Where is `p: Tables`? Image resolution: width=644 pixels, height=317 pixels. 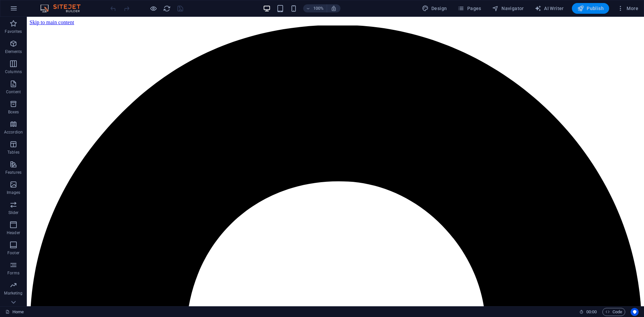
p: Tables is located at coordinates (14, 152).